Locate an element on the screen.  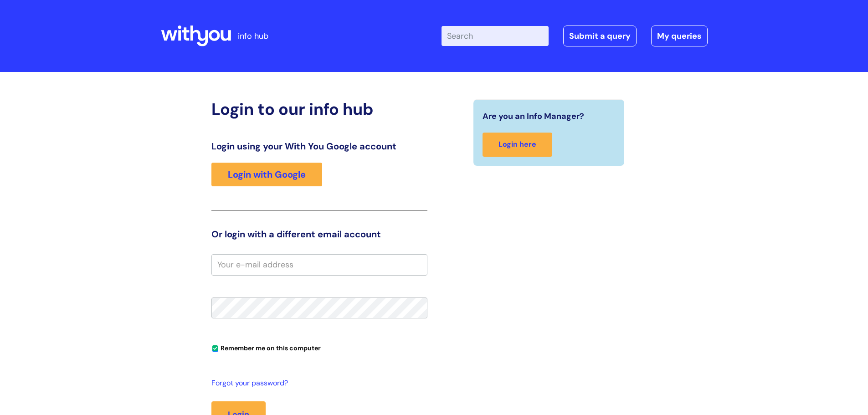
a: Forgot your password? is located at coordinates (317, 383).